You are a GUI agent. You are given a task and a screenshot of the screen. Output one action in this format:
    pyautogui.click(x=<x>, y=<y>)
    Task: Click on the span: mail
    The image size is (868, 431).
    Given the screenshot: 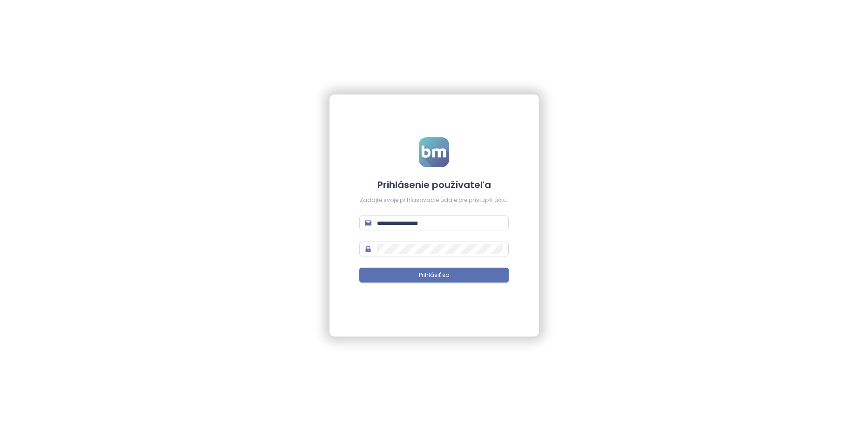 What is the action you would take?
    pyautogui.click(x=368, y=223)
    